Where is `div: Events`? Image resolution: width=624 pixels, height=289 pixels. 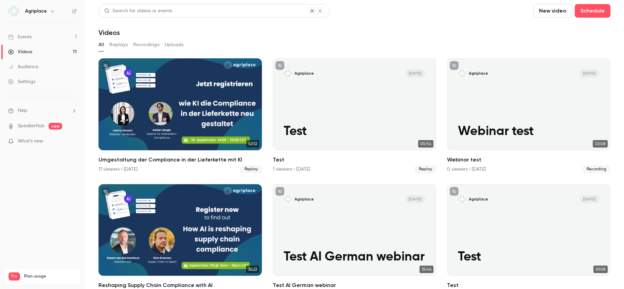
div: Events is located at coordinates (20, 37).